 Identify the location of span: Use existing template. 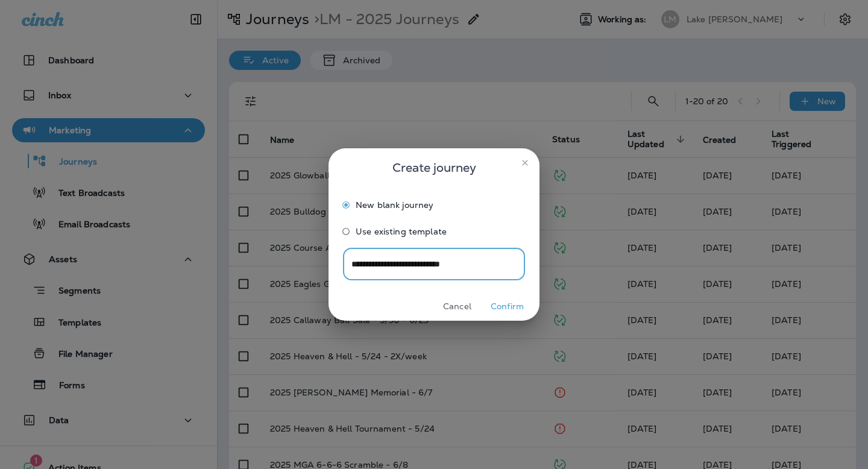
(401, 231).